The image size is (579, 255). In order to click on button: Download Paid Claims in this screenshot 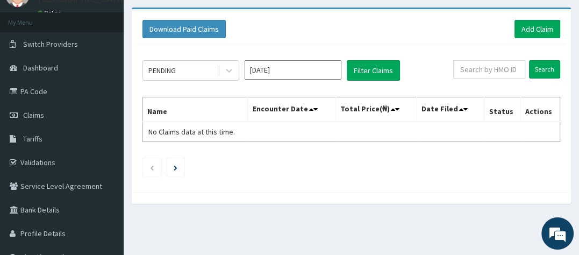, I will do `click(184, 29)`.